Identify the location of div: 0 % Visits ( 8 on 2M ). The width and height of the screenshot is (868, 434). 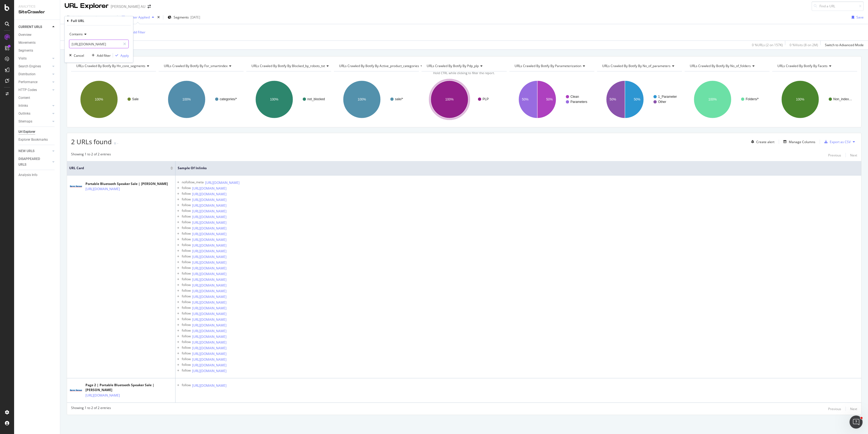
(804, 45).